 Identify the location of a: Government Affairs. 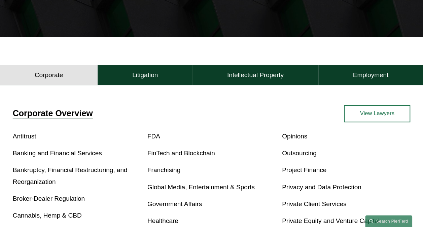
(175, 204).